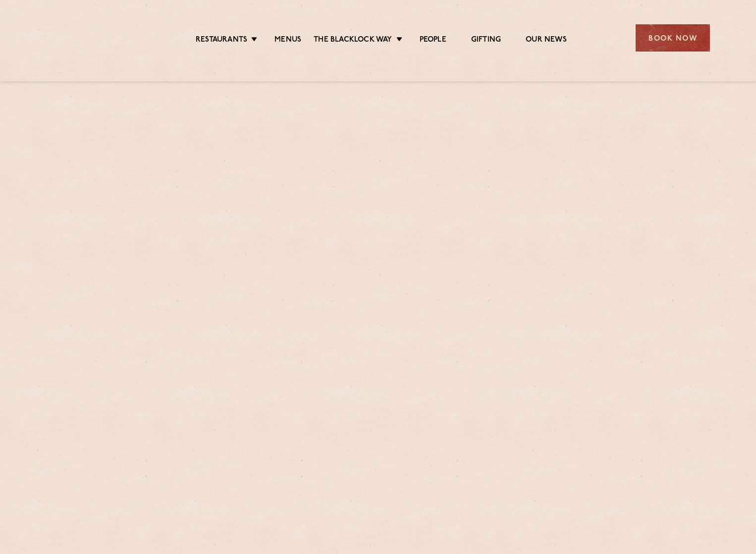 This screenshot has height=554, width=756. What do you see at coordinates (352, 41) in the screenshot?
I see `a: The Blacklock Way` at bounding box center [352, 41].